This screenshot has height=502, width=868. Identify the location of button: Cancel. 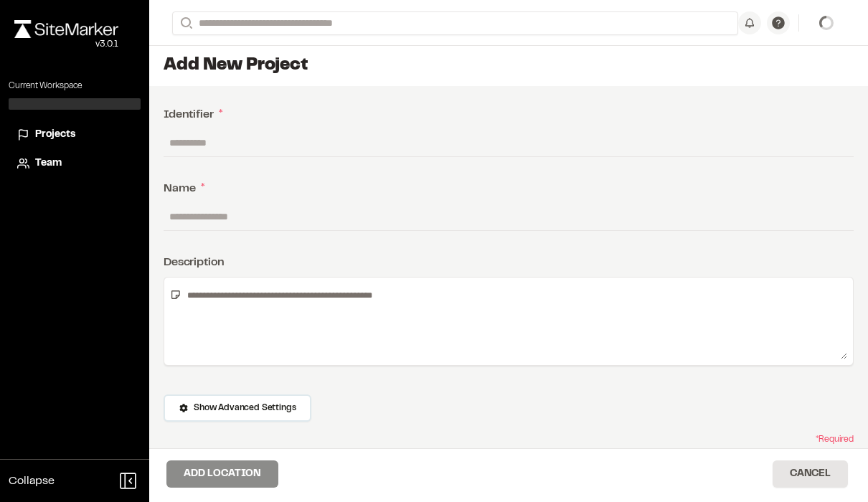
(810, 474).